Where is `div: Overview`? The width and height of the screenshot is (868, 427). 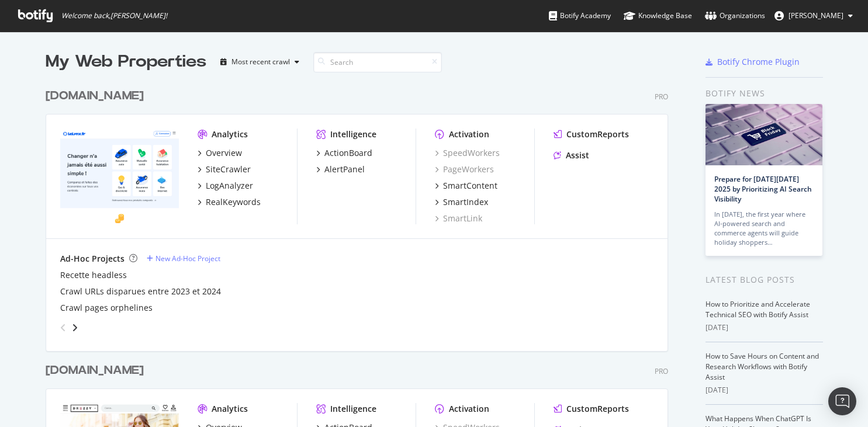 div: Overview is located at coordinates (224, 153).